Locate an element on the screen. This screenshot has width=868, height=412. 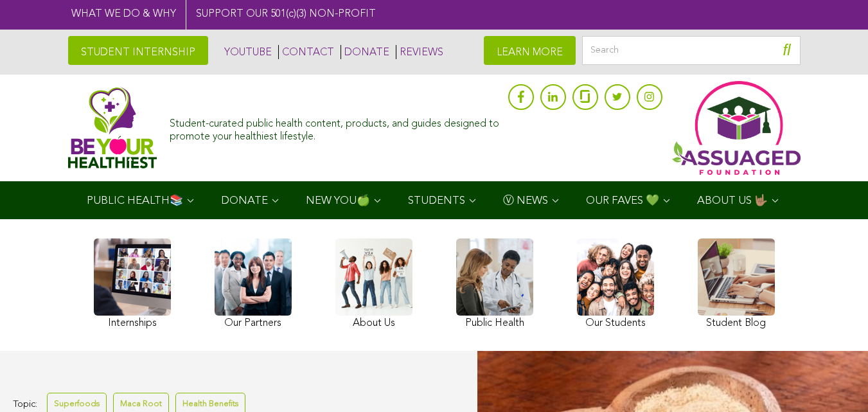
span: PUBLIC HEALTH📚 is located at coordinates (135, 200).